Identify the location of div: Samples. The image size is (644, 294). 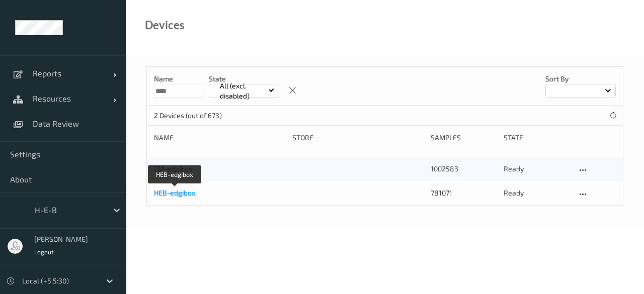
(464, 138).